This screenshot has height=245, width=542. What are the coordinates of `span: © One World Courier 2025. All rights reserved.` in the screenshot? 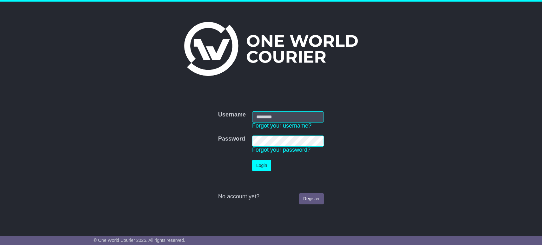 It's located at (139, 240).